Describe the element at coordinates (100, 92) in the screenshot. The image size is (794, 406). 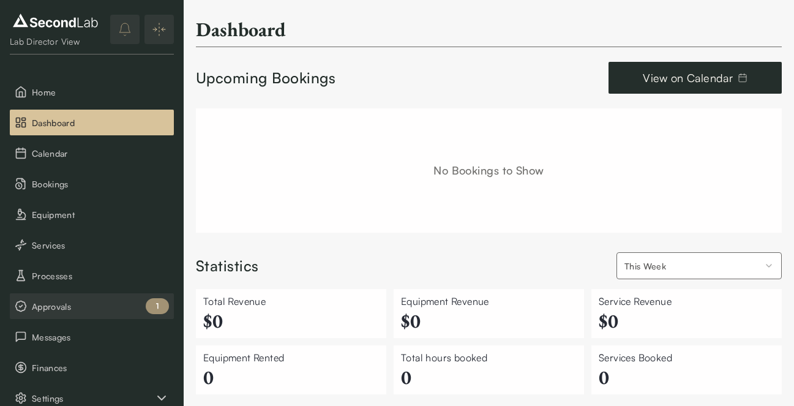
I see `span: Home` at that location.